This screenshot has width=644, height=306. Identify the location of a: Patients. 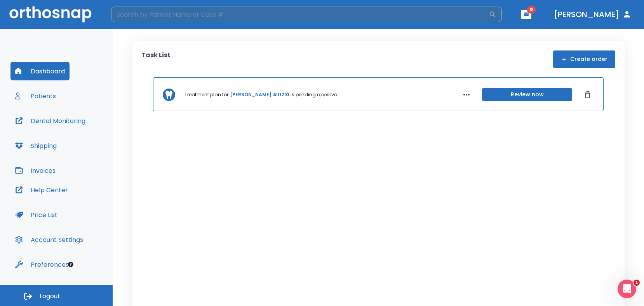
(35, 96).